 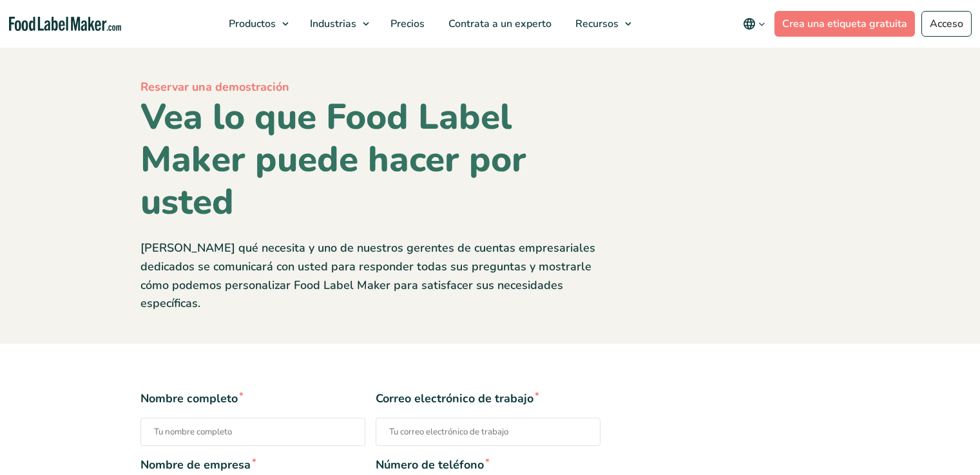 I want to click on font: Recursos, so click(x=596, y=24).